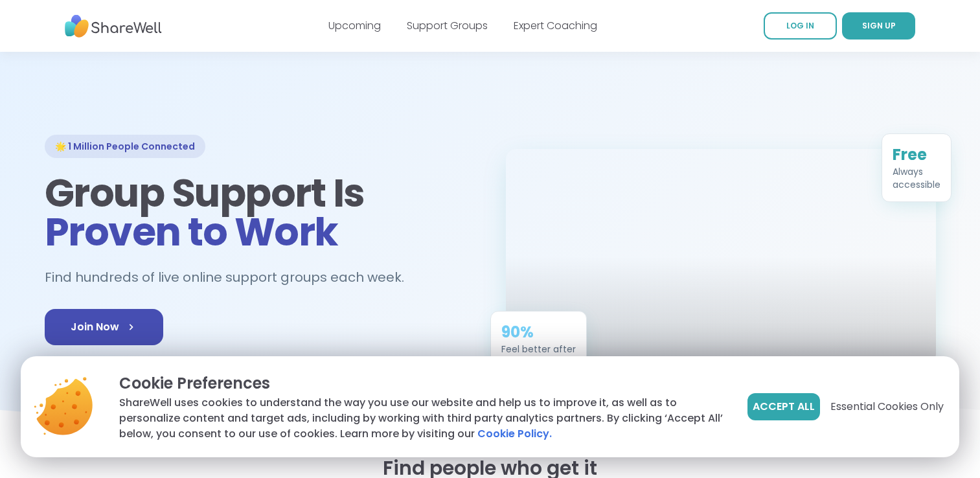 This screenshot has width=980, height=478. Describe the element at coordinates (423, 419) in the screenshot. I see `p: ShareWell uses cookies to understand the way you use our website and help us to improve it, as we...` at that location.